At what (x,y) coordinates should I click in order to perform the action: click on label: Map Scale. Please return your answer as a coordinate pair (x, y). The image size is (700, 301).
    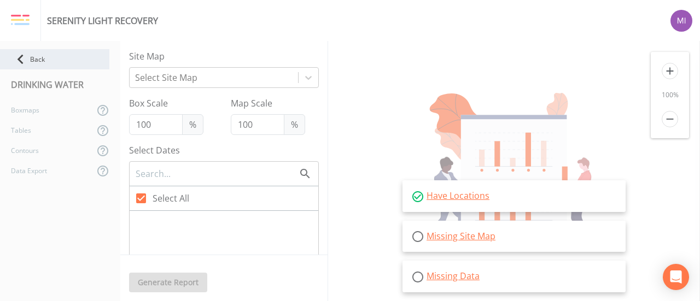
    Looking at the image, I should click on (268, 103).